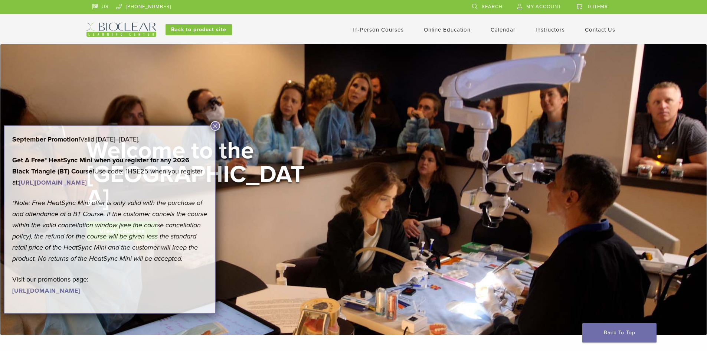 This screenshot has width=707, height=351. I want to click on b: September Promotion!, so click(46, 139).